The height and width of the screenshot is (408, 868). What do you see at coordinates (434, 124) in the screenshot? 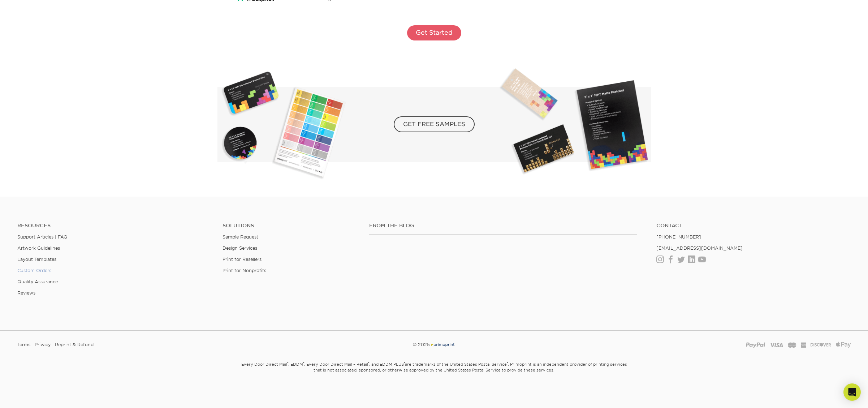
I see `span: GET FREE SAMPLES` at bounding box center [434, 124].